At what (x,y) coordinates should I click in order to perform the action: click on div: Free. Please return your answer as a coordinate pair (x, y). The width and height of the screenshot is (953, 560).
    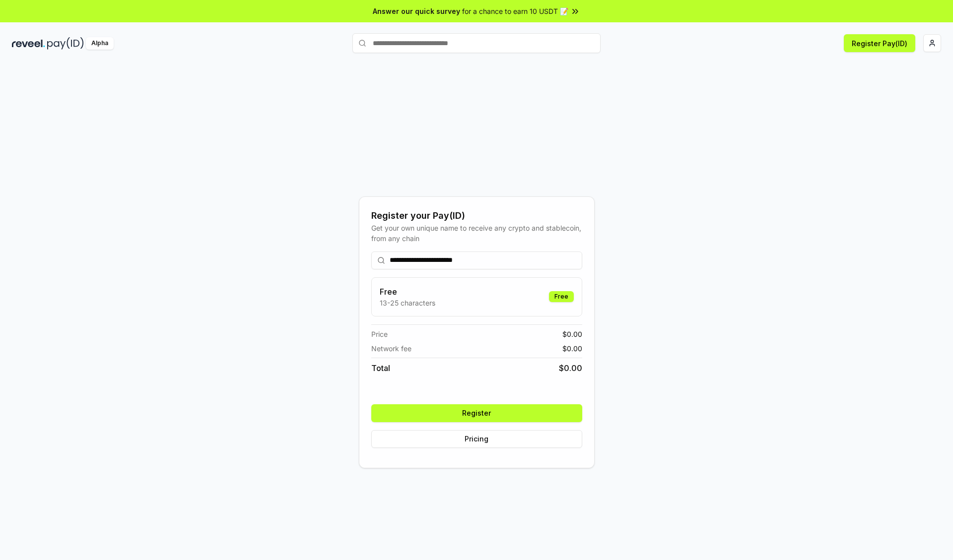
    Looking at the image, I should click on (561, 297).